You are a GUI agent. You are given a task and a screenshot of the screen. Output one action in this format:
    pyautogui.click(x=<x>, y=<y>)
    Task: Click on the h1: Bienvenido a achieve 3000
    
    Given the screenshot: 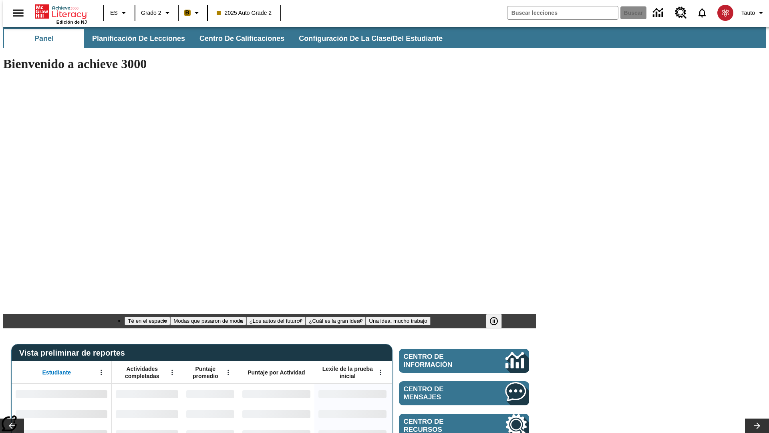 What is the action you would take?
    pyautogui.click(x=270, y=64)
    